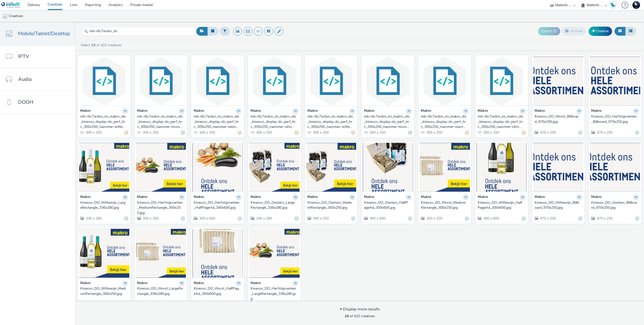  Describe the element at coordinates (5, 16) in the screenshot. I see `img: mobile` at that location.